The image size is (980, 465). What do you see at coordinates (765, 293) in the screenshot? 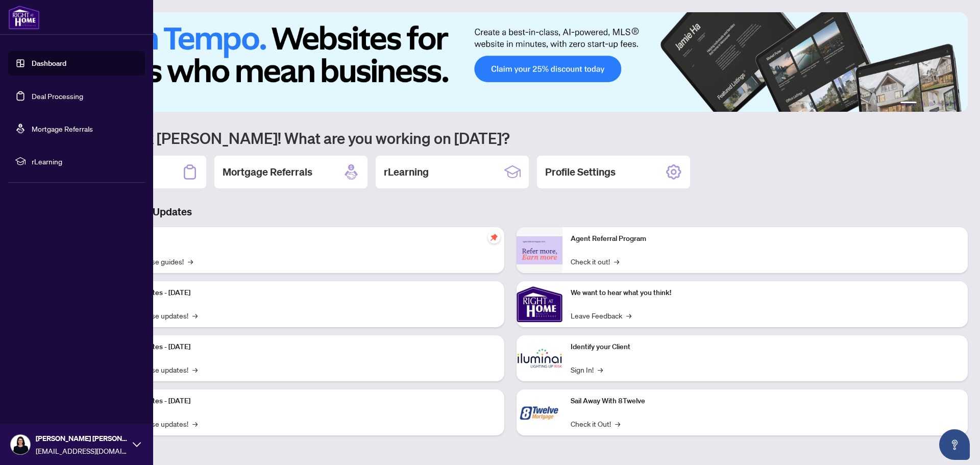
I see `p: We want to hear what you think!` at bounding box center [765, 293].